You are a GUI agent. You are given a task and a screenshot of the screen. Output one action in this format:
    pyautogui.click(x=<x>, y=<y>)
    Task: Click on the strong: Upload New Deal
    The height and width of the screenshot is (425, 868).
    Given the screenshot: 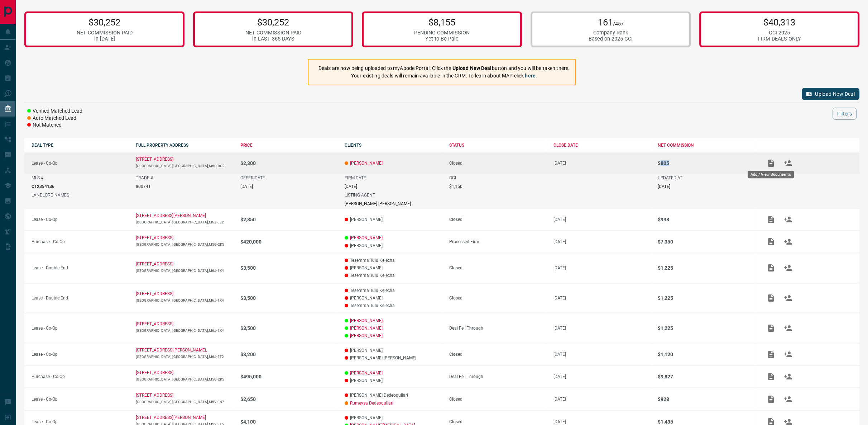 What is the action you would take?
    pyautogui.click(x=472, y=68)
    